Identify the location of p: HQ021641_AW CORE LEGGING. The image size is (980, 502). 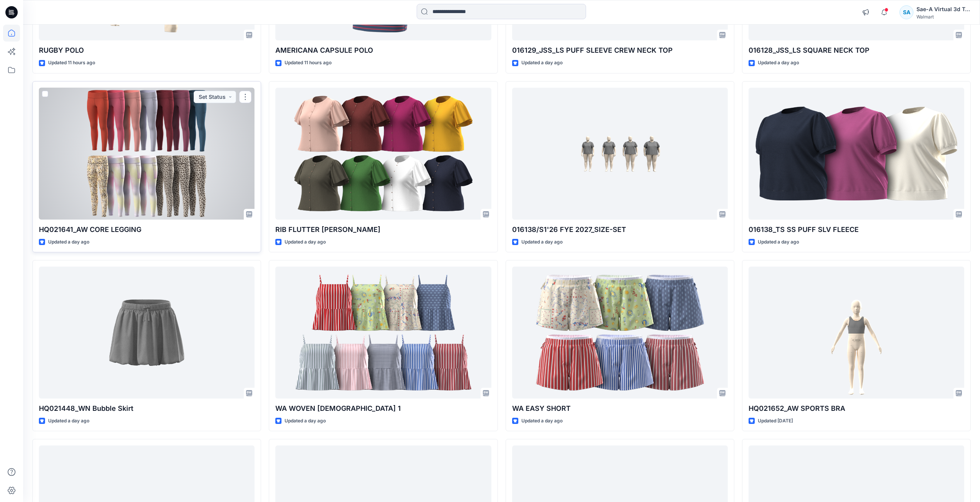
(147, 230).